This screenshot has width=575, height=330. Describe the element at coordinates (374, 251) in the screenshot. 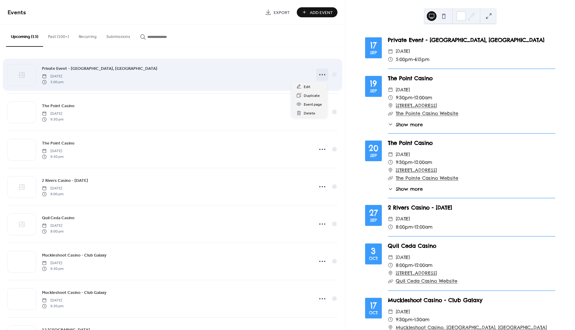

I see `div: 3` at that location.